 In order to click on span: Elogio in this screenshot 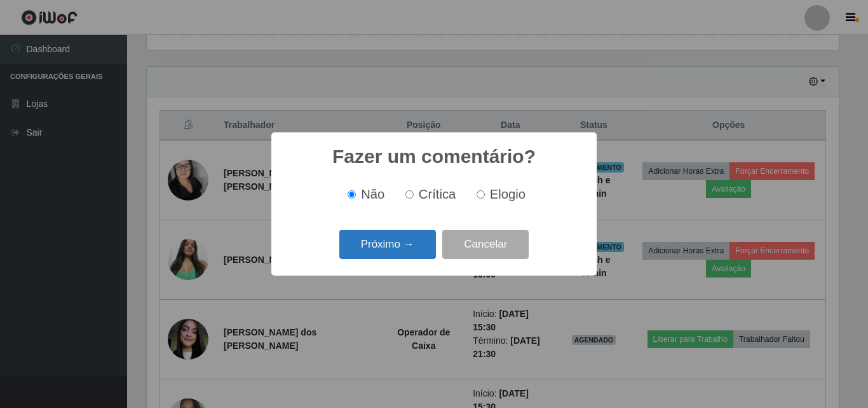, I will do `click(508, 194)`.